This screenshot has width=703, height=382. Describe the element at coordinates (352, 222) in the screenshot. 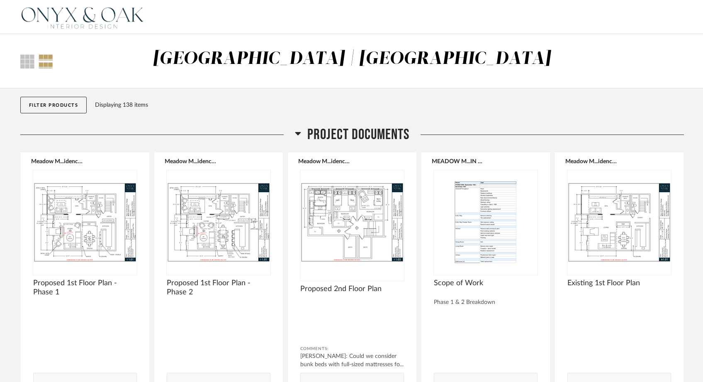

I see `div: 0` at that location.